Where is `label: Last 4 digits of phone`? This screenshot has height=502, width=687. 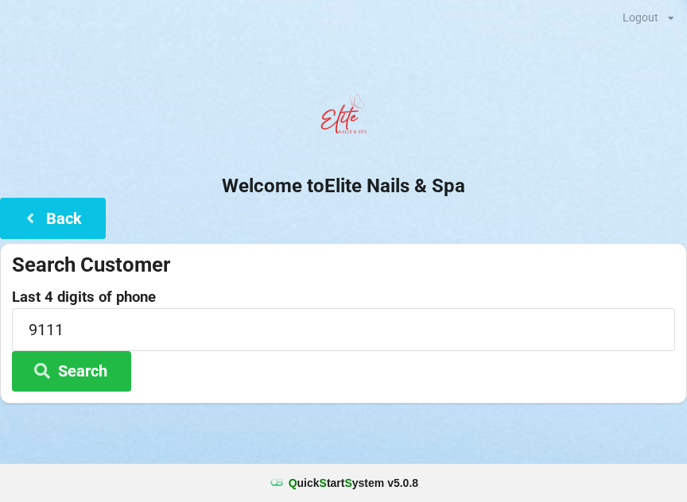
label: Last 4 digits of phone is located at coordinates (343, 297).